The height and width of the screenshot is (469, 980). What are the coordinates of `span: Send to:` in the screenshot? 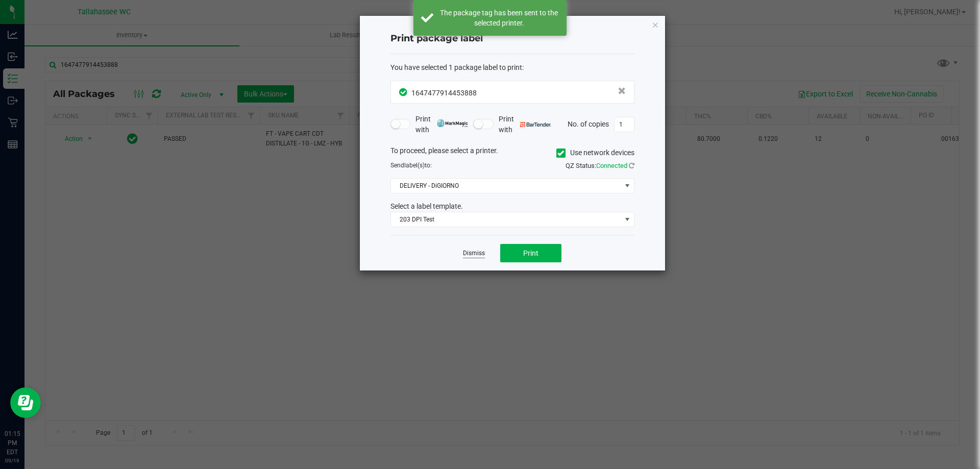 It's located at (411, 165).